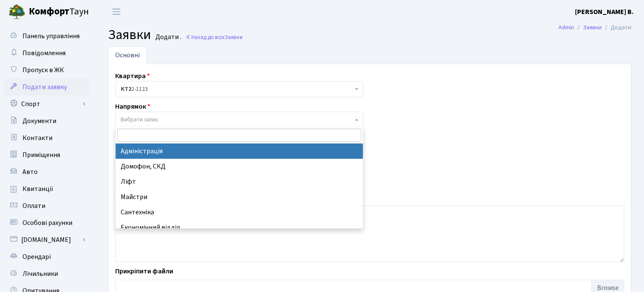 The image size is (644, 292). I want to click on a: Контакти, so click(47, 138).